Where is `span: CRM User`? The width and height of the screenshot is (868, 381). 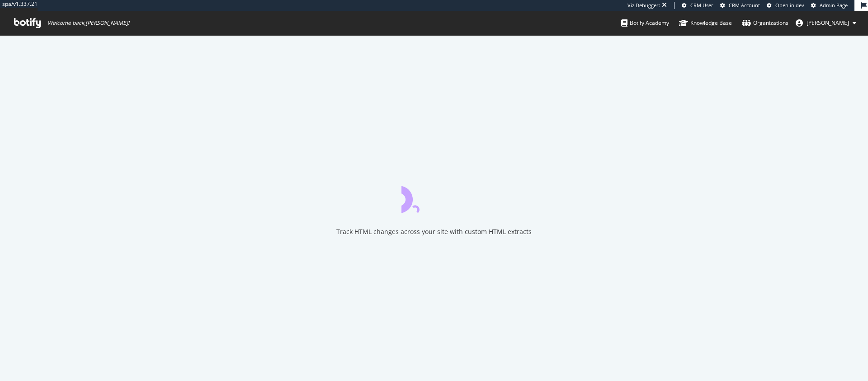
span: CRM User is located at coordinates (702, 5).